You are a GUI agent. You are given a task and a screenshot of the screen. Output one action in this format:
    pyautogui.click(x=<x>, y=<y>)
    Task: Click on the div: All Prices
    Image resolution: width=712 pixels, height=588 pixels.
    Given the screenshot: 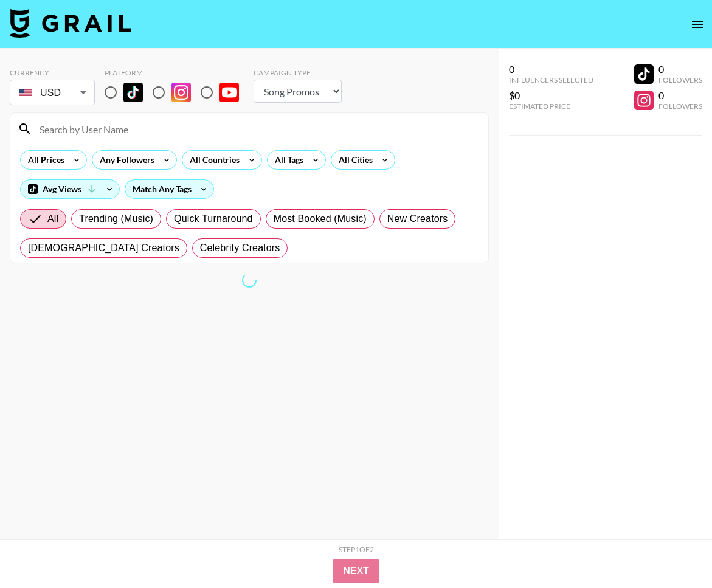 What is the action you would take?
    pyautogui.click(x=44, y=160)
    